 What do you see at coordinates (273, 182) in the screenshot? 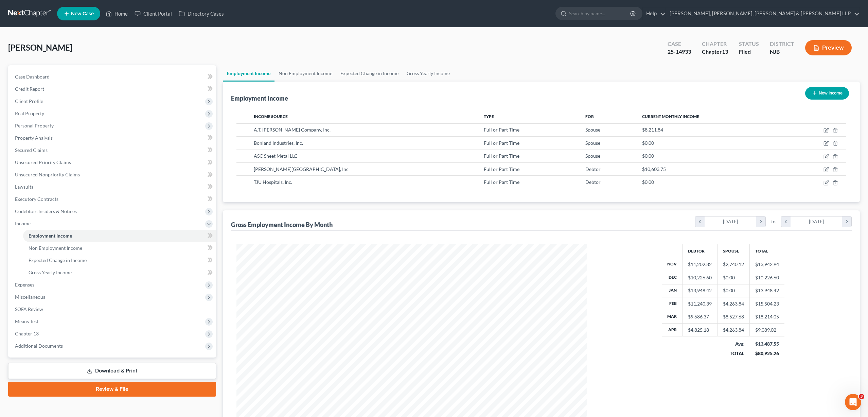
I see `span: TJU Hospitals, Inc.` at bounding box center [273, 182].